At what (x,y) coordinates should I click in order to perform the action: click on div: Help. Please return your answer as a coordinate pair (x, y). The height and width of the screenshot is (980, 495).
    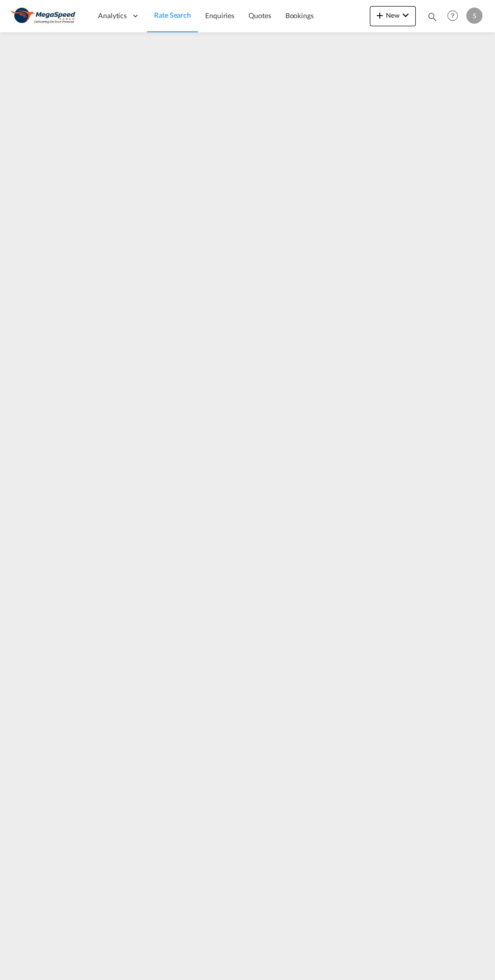
    Looking at the image, I should click on (455, 16).